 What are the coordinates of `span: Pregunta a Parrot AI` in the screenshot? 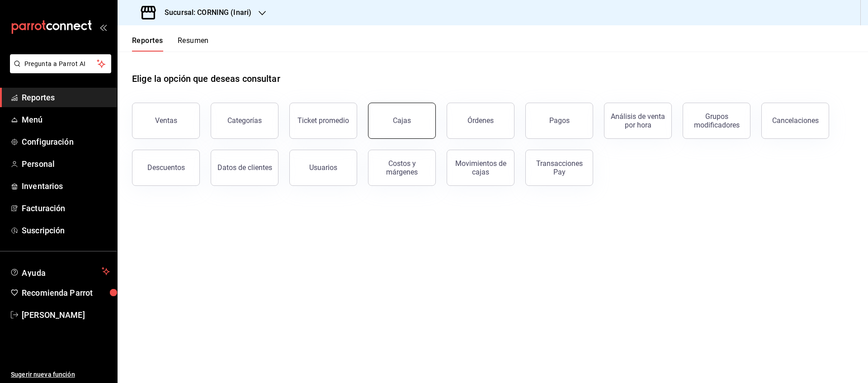 It's located at (60, 64).